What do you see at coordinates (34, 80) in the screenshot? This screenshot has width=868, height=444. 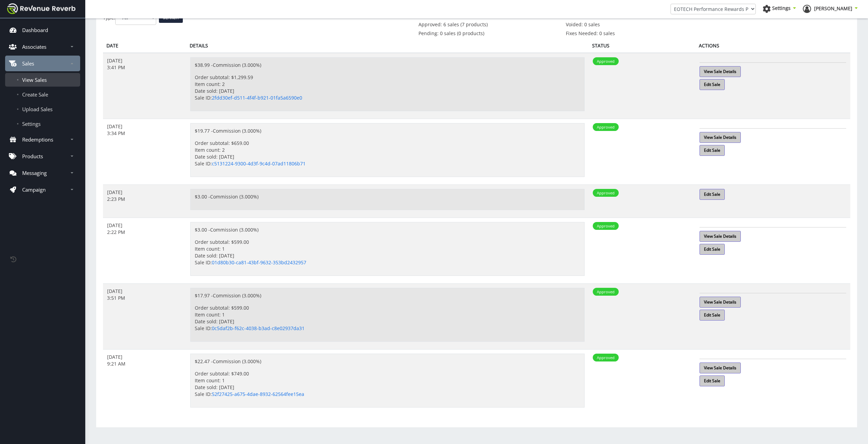 I see `span: View Sales` at bounding box center [34, 80].